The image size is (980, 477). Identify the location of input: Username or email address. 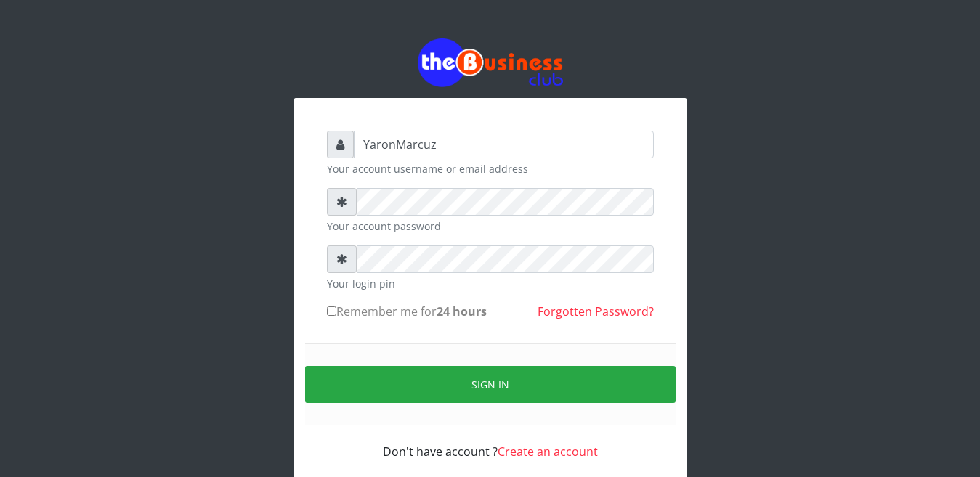
(503, 145).